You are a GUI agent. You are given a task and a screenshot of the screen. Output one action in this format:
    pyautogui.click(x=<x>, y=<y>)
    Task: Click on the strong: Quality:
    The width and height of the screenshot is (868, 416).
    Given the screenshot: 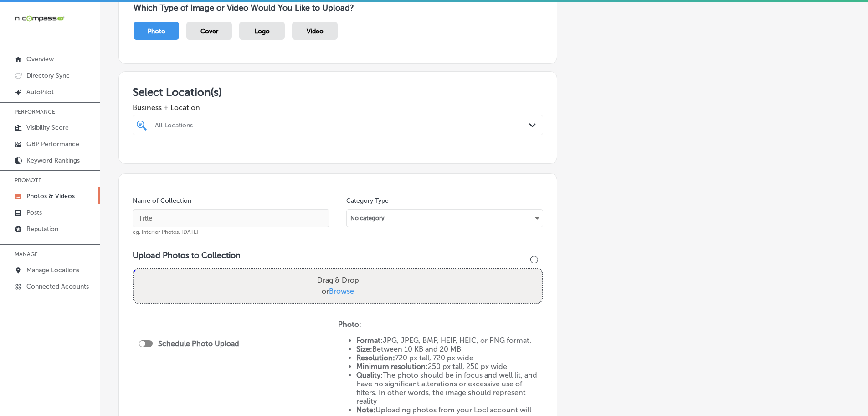 What is the action you would take?
    pyautogui.click(x=370, y=375)
    